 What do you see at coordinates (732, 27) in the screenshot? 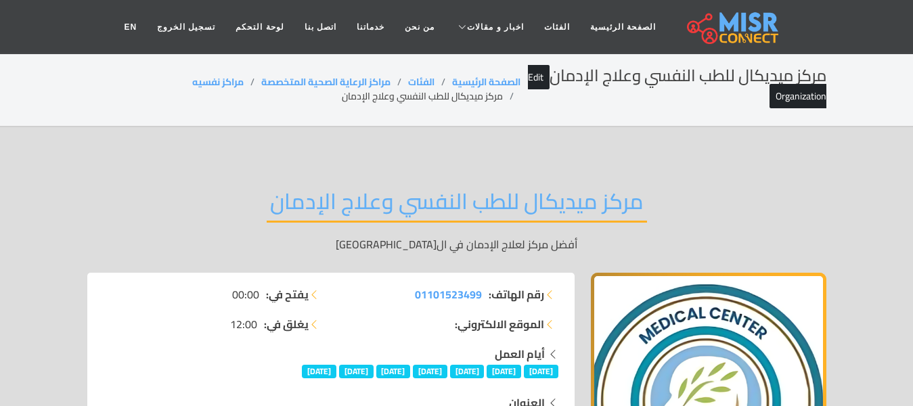
I see `img: main.misr_connect` at bounding box center [732, 27].